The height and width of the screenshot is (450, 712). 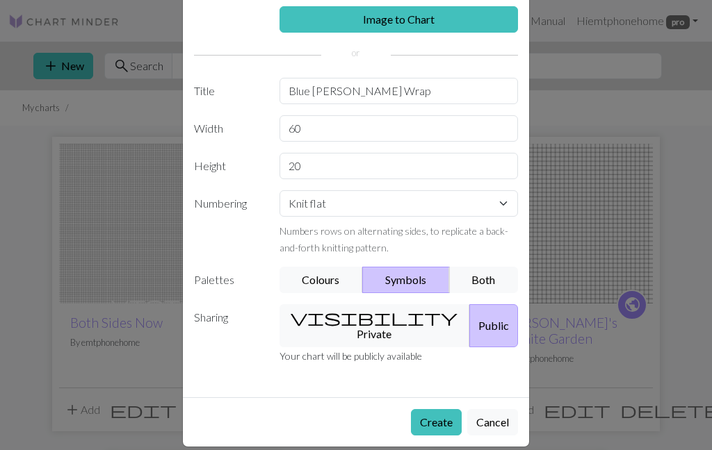 I want to click on span: visibility, so click(x=374, y=318).